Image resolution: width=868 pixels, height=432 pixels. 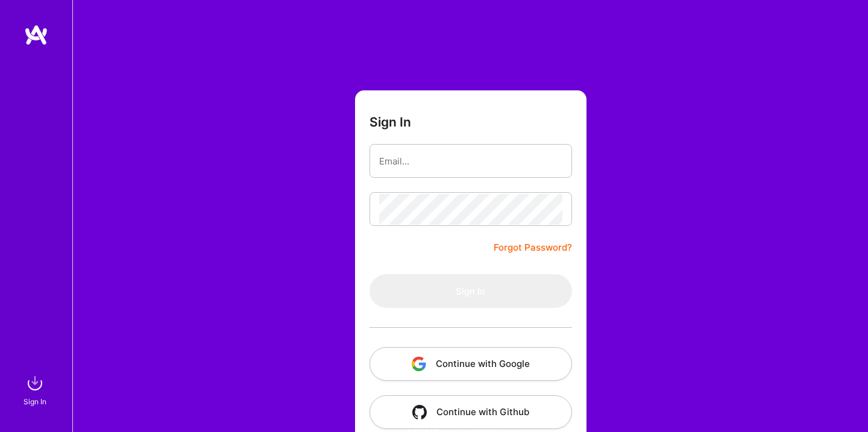 I want to click on h3: Sign In, so click(x=390, y=122).